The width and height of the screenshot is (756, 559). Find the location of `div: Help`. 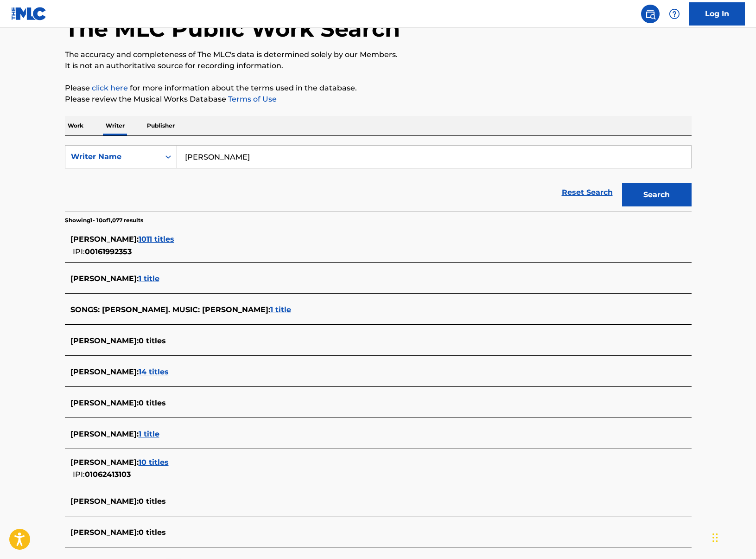

div: Help is located at coordinates (674, 14).